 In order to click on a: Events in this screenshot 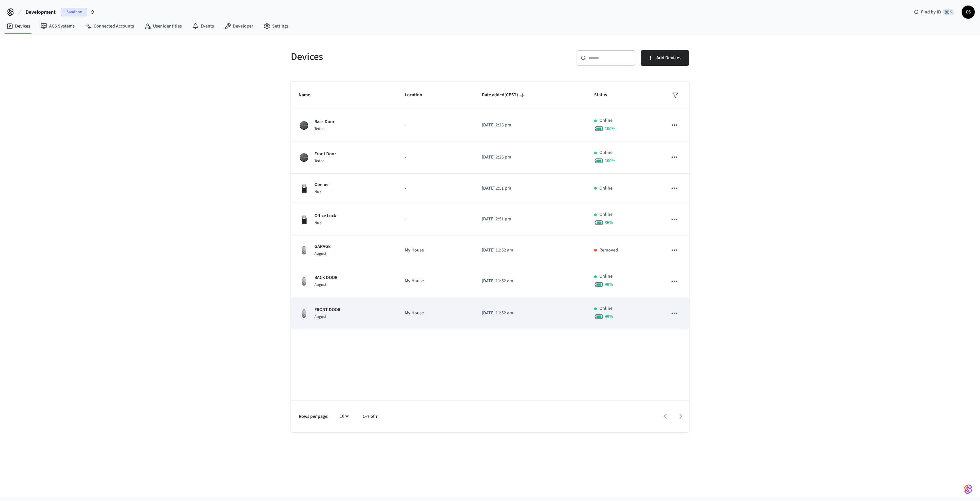, I will do `click(203, 26)`.